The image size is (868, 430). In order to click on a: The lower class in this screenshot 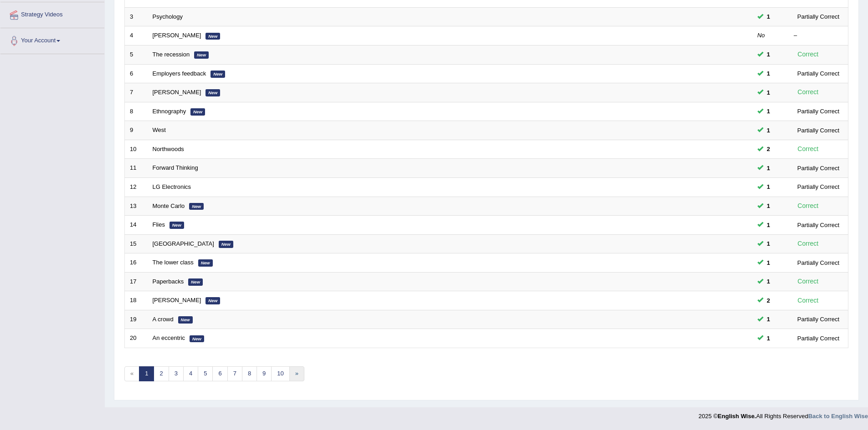, I will do `click(173, 262)`.